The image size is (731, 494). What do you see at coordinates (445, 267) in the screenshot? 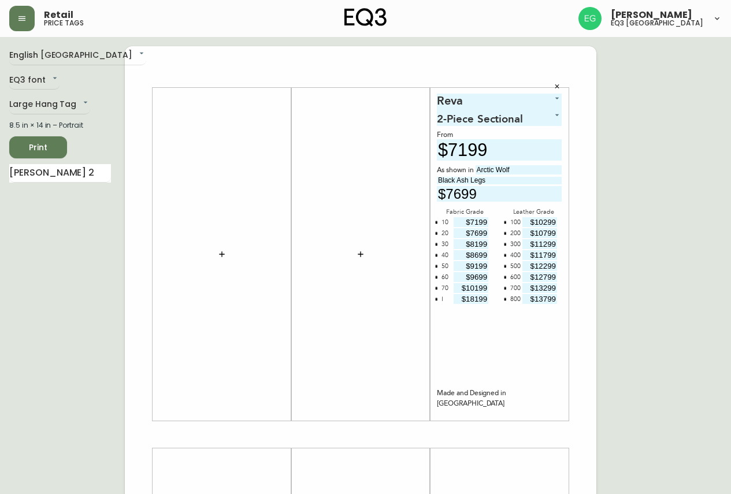
I see `div: 50` at bounding box center [445, 267].